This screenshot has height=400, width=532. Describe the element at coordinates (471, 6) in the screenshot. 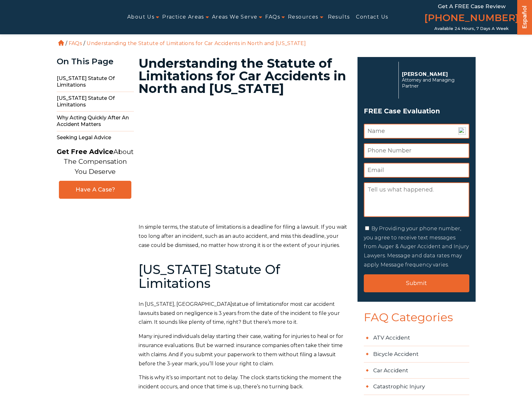

I see `span: Get a FREE Case Review` at that location.